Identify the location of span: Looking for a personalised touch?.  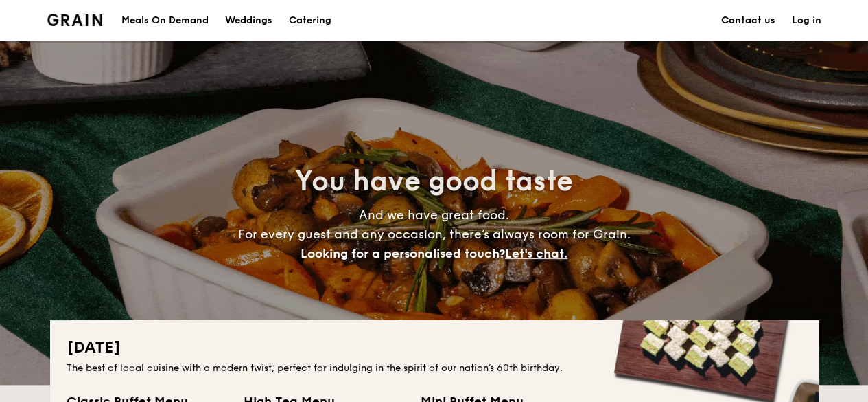
(403, 253).